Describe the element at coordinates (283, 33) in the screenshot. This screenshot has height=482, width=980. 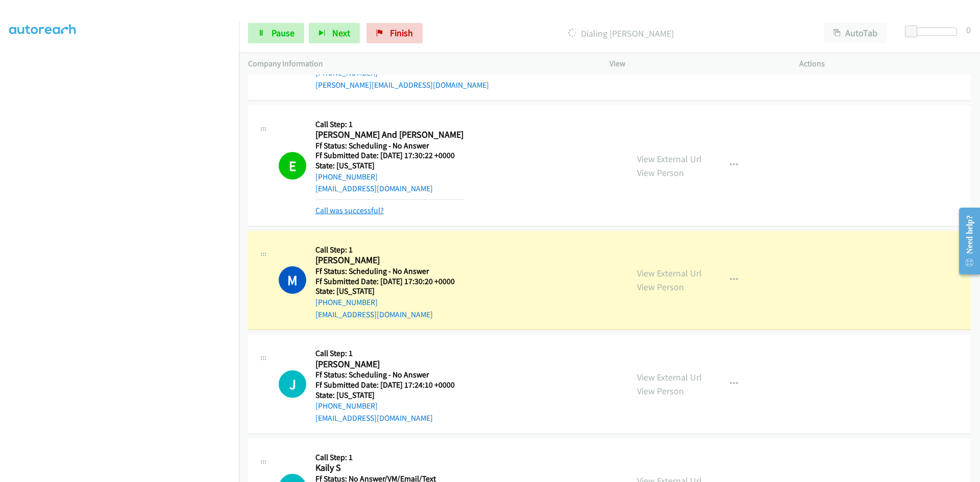
I see `span: Pause` at that location.